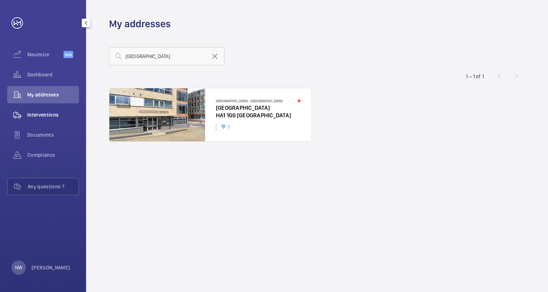 The image size is (548, 292). Describe the element at coordinates (53, 95) in the screenshot. I see `span: My addresses` at that location.